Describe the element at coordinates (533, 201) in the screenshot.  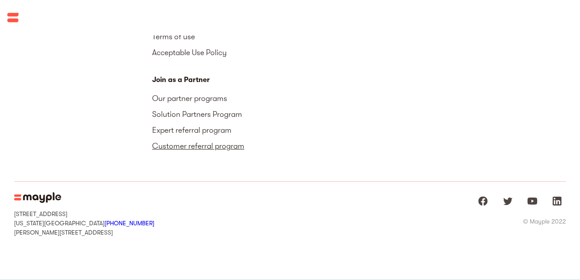
I see `a: Mayple at Youtube` at that location.